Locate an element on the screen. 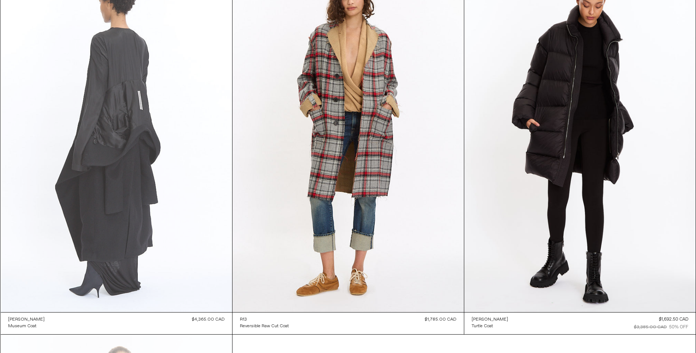 The width and height of the screenshot is (696, 353). a: R13 is located at coordinates (264, 320).